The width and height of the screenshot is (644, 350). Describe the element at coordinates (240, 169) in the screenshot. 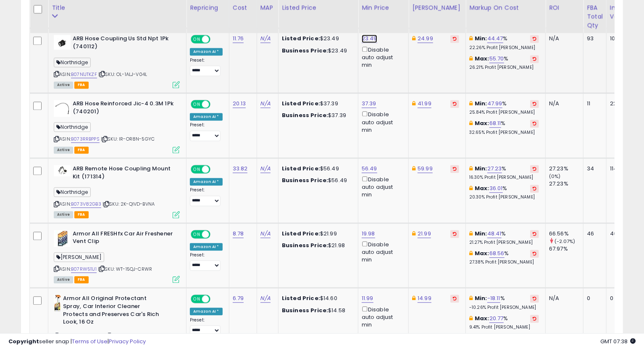

I see `a: 33.82` at that location.